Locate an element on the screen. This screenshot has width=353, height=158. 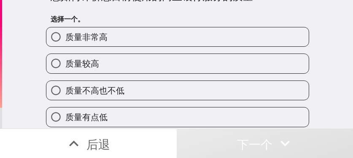
font: 质量有点低 is located at coordinates (86, 117).